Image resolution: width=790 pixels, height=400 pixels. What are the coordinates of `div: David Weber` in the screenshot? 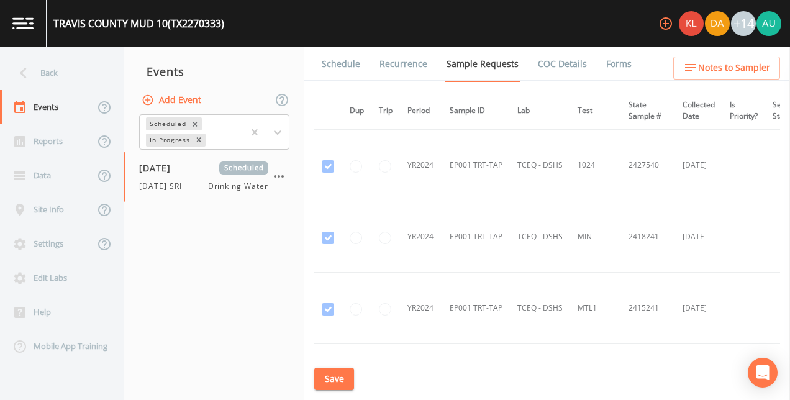 It's located at (717, 24).